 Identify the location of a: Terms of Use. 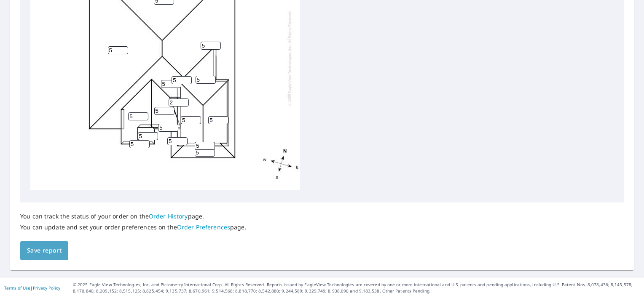
(17, 288).